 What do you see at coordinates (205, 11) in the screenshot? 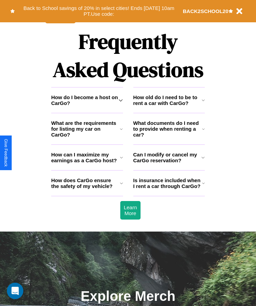
I see `b: BACK2SCHOOL20` at bounding box center [205, 11].